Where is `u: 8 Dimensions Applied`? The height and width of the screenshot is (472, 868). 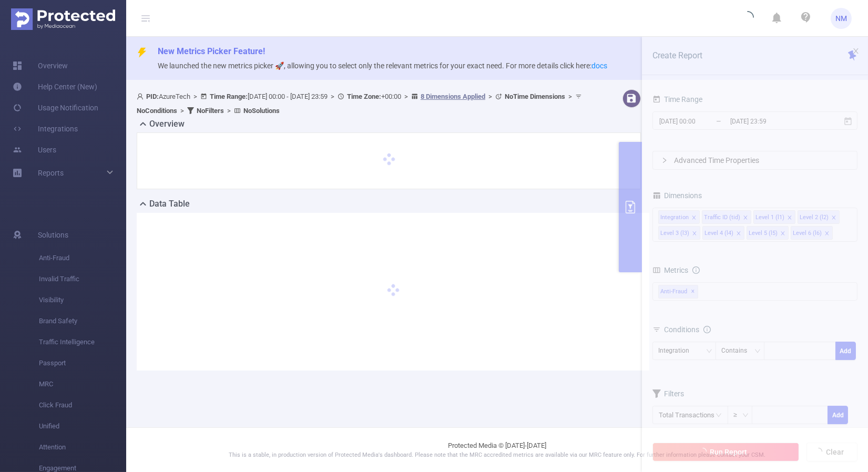 u: 8 Dimensions Applied is located at coordinates (453, 96).